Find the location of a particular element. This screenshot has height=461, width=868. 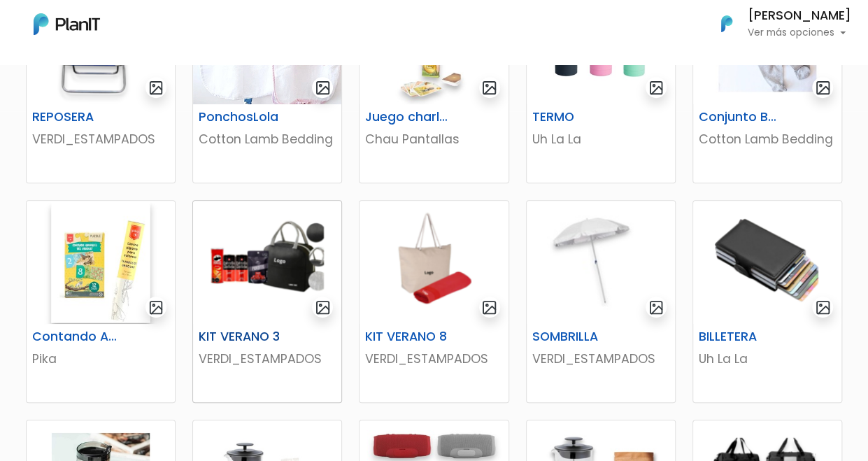

h6: KIT VERANO 8 is located at coordinates (408, 336).